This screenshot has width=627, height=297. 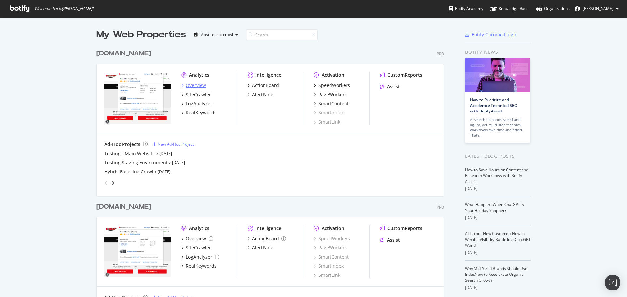 What do you see at coordinates (494, 35) in the screenshot?
I see `div: Botify Chrome Plugin` at bounding box center [494, 35].